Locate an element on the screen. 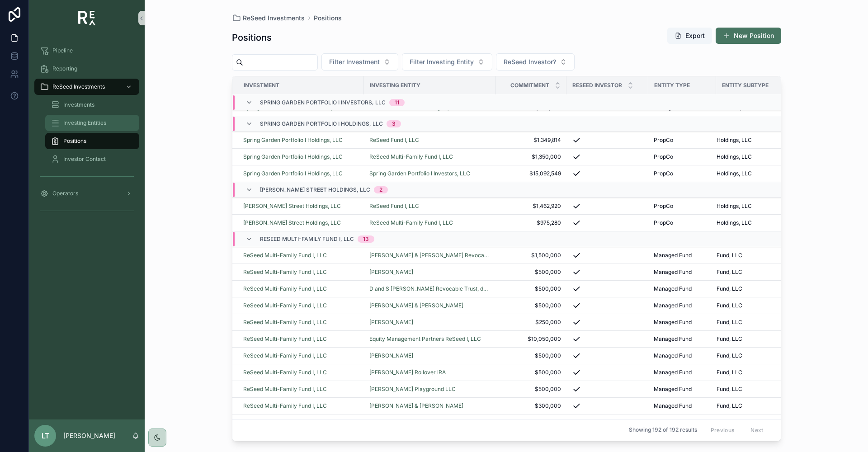 This screenshot has width=868, height=452. a: $250,000 is located at coordinates (531, 323).